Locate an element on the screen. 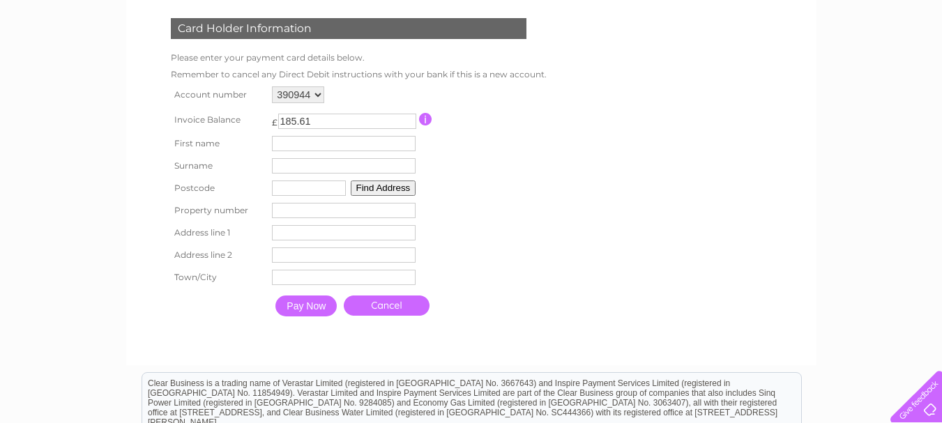  input: Pay Now is located at coordinates (306, 306).